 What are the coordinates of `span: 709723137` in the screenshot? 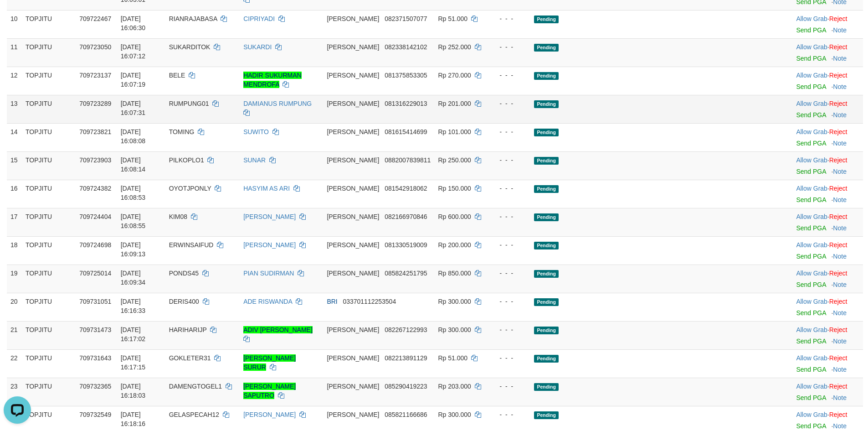 It's located at (95, 75).